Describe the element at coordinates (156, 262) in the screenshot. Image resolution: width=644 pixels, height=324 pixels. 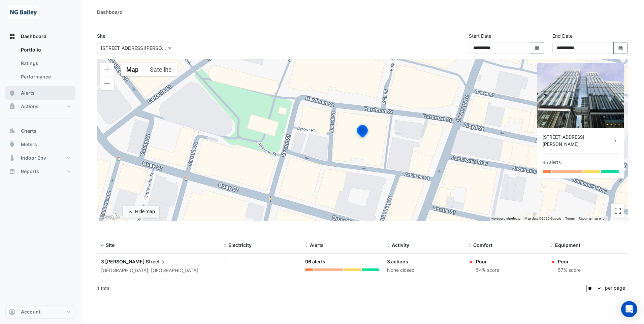
I see `span: Street` at that location.